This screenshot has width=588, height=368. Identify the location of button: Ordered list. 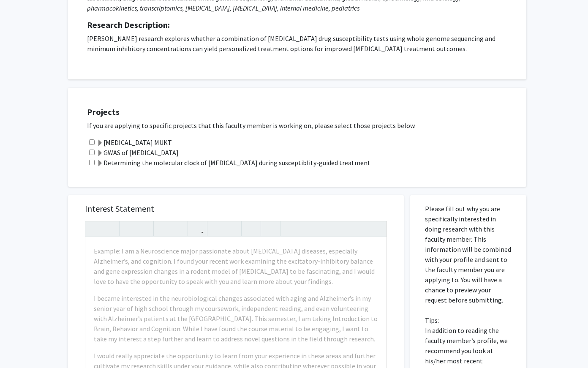
(232, 229).